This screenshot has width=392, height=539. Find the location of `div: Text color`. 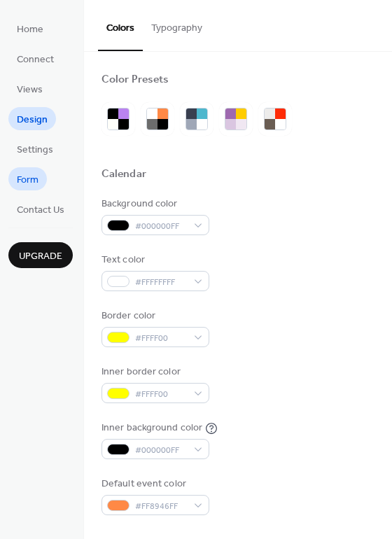

div: Text color is located at coordinates (154, 260).